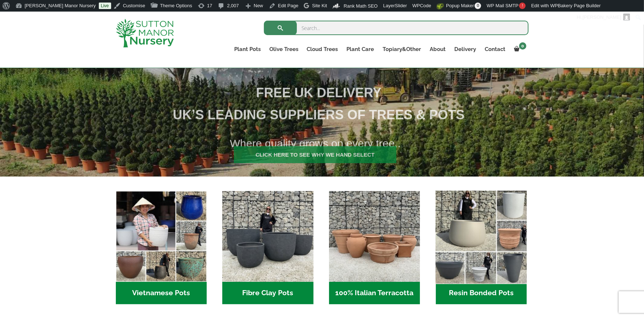 This screenshot has width=644, height=318. Describe the element at coordinates (161, 247) in the screenshot. I see `a: Visit product category Vietnamese Pots` at that location.